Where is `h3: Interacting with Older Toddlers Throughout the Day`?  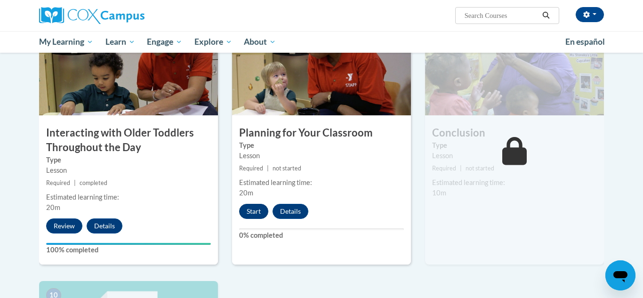
h3: Interacting with Older Toddlers Throughout the Day is located at coordinates (129, 140).